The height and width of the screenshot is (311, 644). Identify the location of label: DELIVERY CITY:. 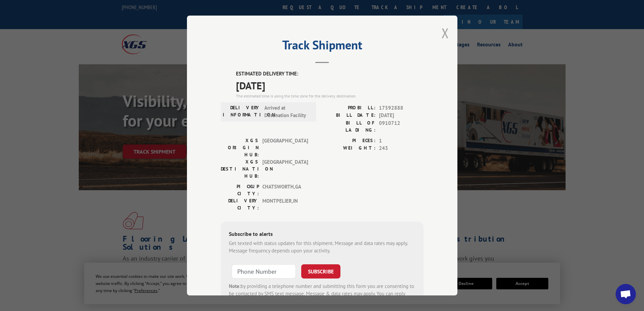
(240, 204).